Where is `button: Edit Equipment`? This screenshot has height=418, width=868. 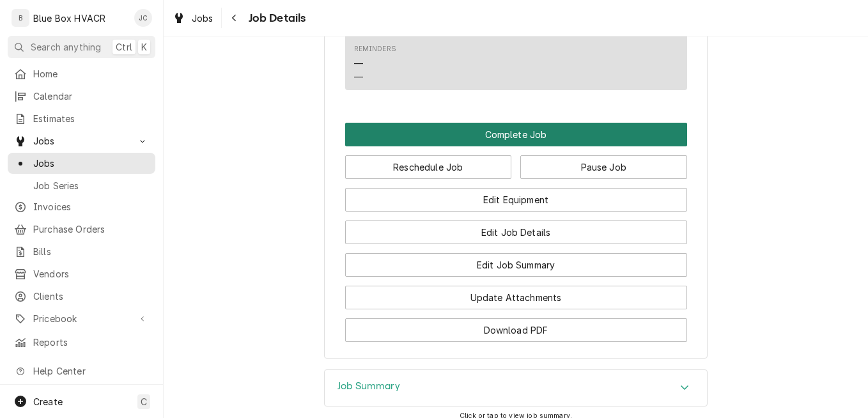 button: Edit Equipment is located at coordinates (516, 199).